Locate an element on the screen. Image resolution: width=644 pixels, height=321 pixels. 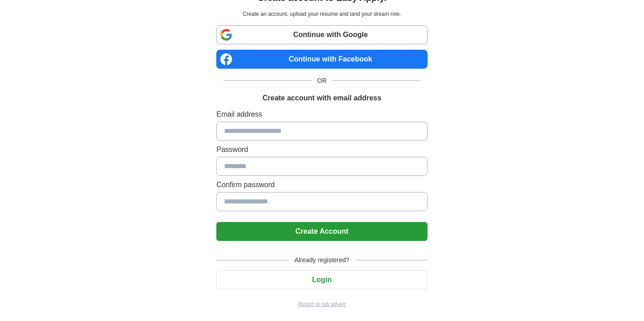
label: Confirm password is located at coordinates (321, 185).